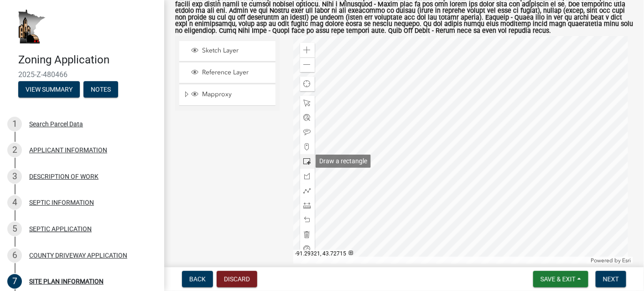 The image size is (644, 291). What do you see at coordinates (101, 89) in the screenshot?
I see `wm-modal-confirm: Notes` at bounding box center [101, 89].